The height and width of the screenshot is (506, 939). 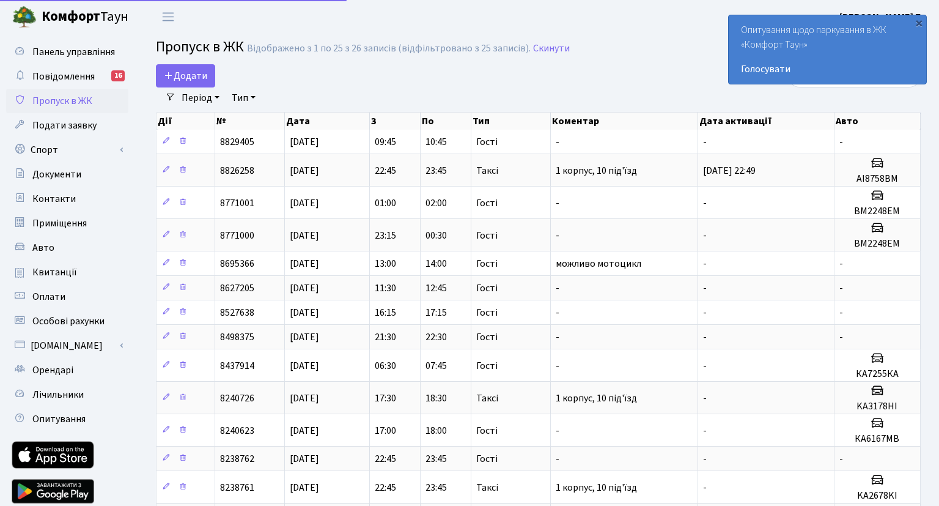 I want to click on span: 8240726, so click(x=237, y=398).